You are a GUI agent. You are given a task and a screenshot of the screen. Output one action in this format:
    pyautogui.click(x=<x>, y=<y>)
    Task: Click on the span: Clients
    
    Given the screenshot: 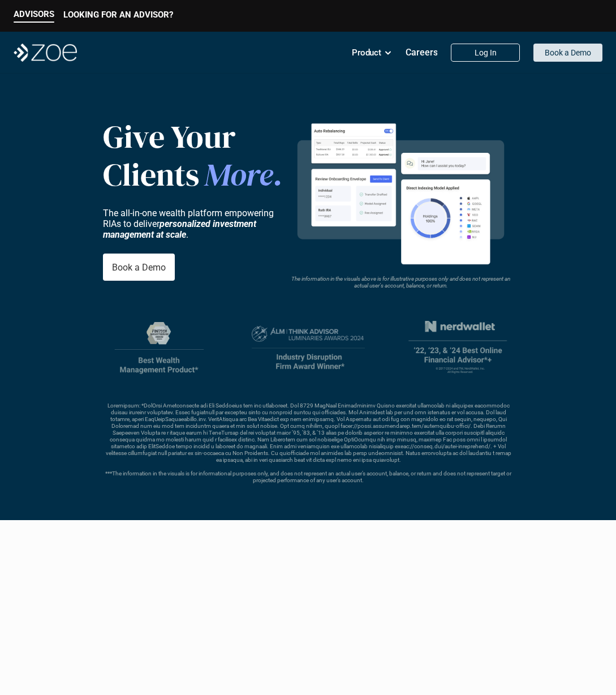 What is the action you would take?
    pyautogui.click(x=151, y=175)
    